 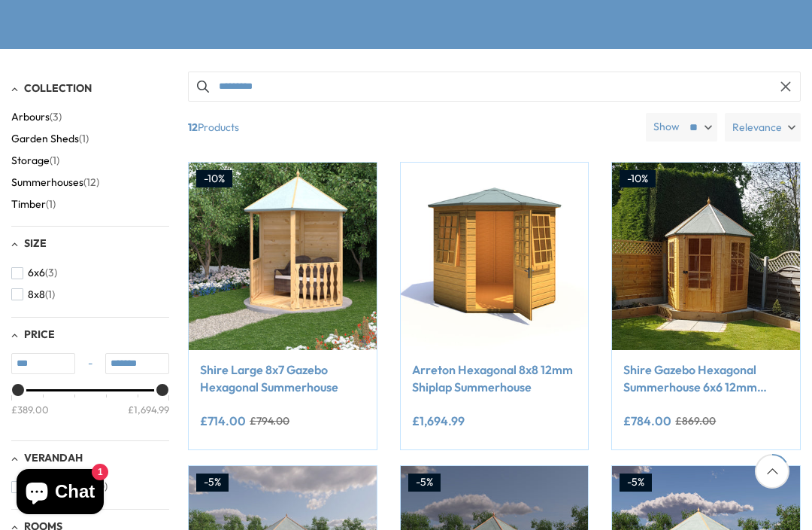 I want to click on button: Timber (1), so click(x=33, y=204).